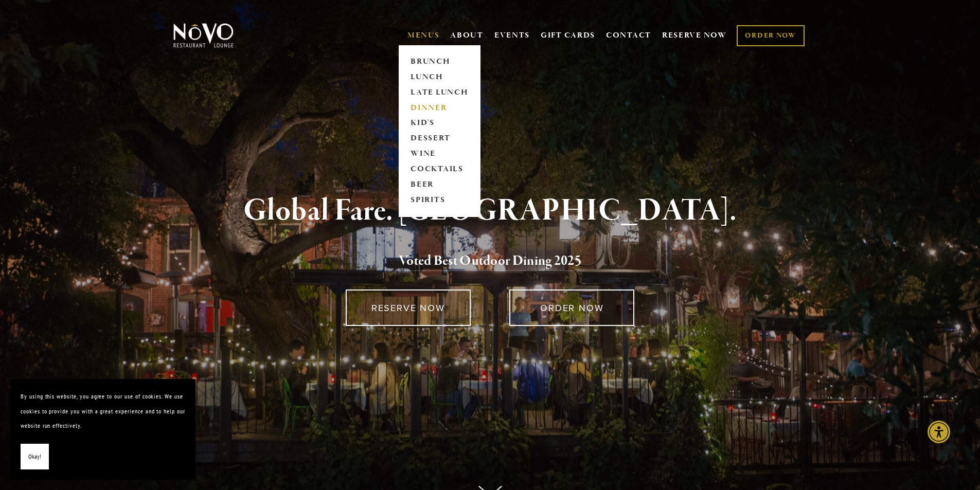 The height and width of the screenshot is (490, 980). What do you see at coordinates (439, 201) in the screenshot?
I see `a: SPIRITS` at bounding box center [439, 201].